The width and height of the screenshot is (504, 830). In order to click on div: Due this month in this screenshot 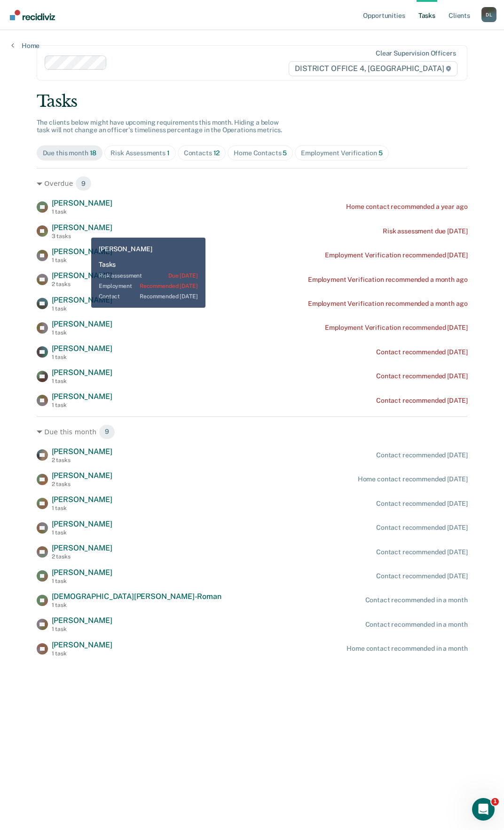, I will do `click(70, 153)`.